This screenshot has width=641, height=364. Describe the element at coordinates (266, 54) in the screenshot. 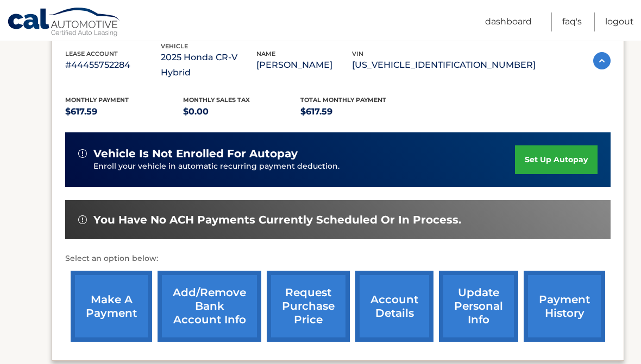

I see `span: name` at that location.